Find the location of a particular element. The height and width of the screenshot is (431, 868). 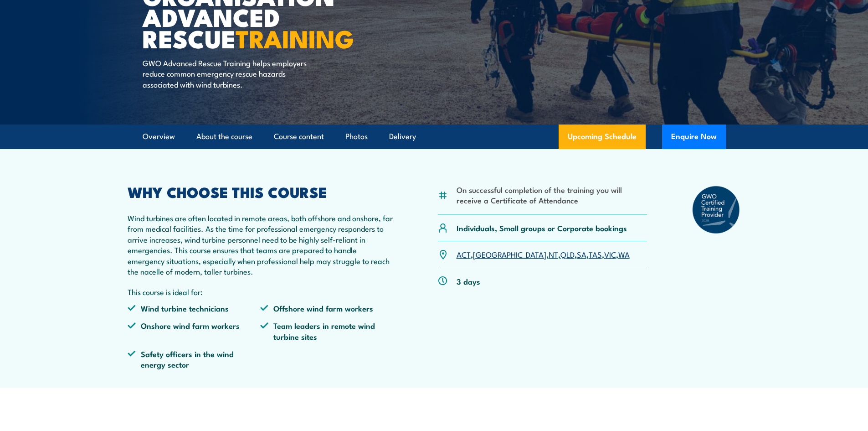

a: NT is located at coordinates (553, 254).